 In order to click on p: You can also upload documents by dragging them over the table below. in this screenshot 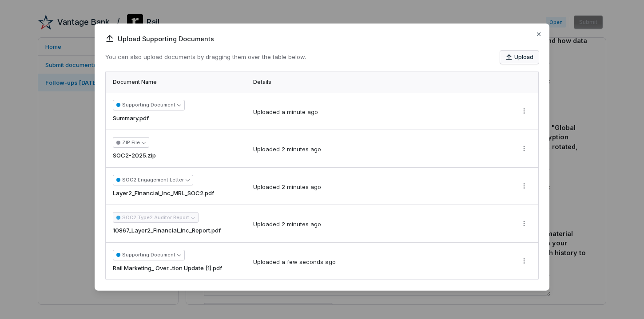, I will do `click(206, 57)`.